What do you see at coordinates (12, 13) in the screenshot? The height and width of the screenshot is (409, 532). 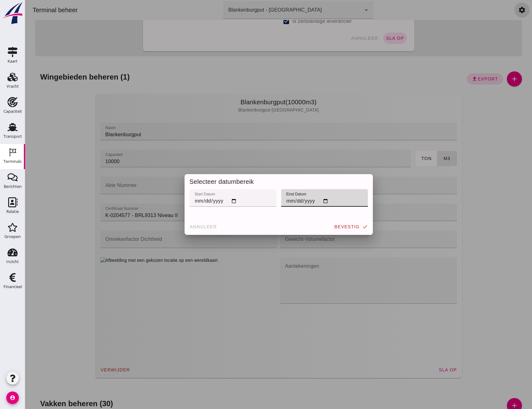 I see `img: logo-small.a267ee39.svg` at bounding box center [12, 13].